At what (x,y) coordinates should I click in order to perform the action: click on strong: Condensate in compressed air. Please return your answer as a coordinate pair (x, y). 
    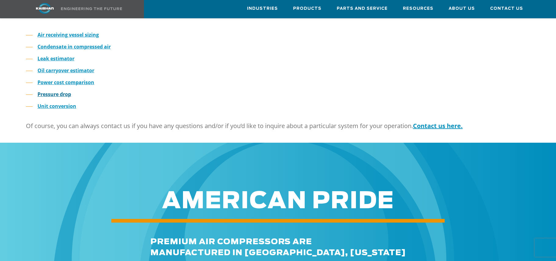
    Looking at the image, I should click on (74, 47).